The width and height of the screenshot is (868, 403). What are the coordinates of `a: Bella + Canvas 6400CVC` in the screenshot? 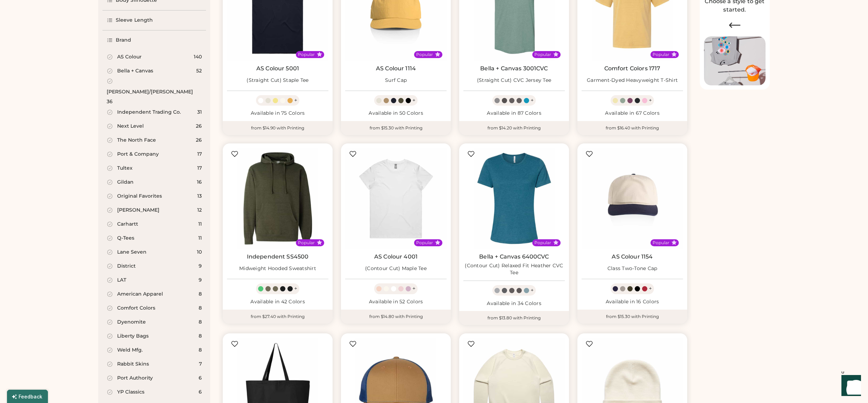 It's located at (514, 257).